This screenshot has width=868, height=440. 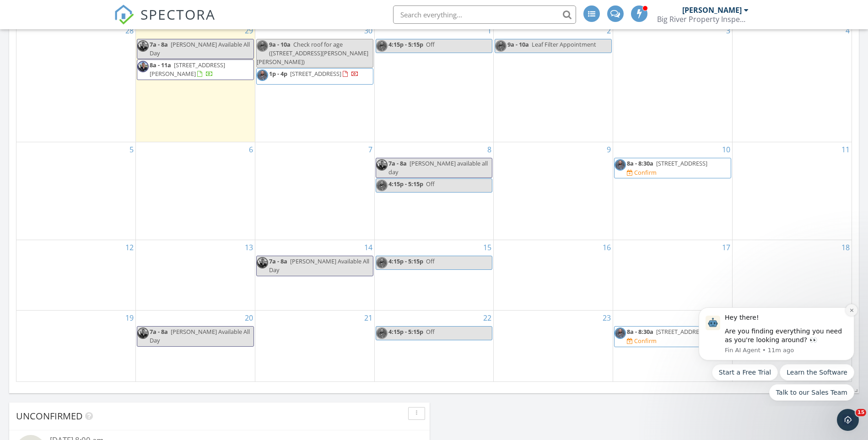 What do you see at coordinates (553, 83) in the screenshot?
I see `td: Go to October 2, 2025` at bounding box center [553, 83].